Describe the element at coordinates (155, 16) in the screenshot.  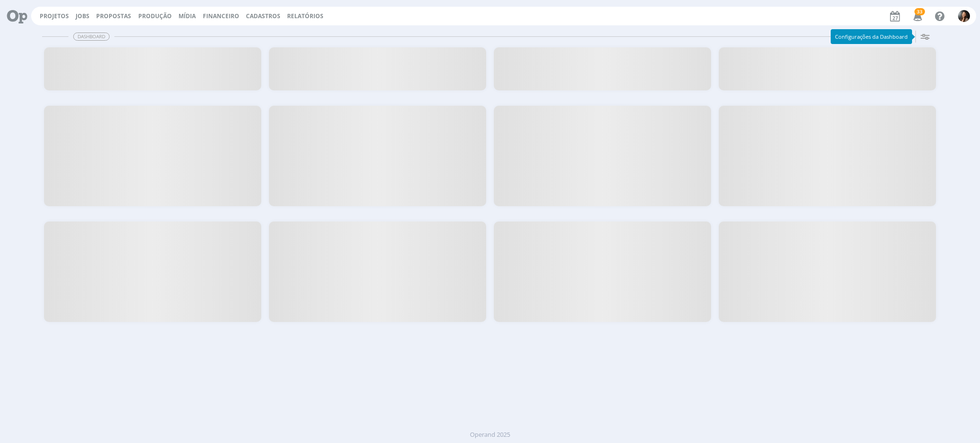
I see `button: Produção` at that location.